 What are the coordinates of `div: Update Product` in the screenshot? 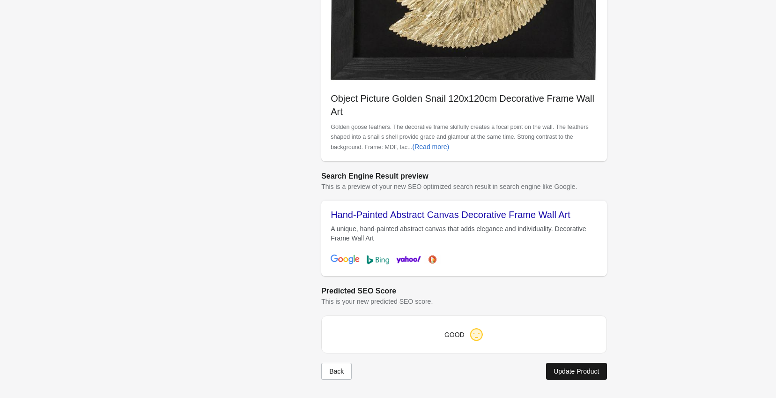 It's located at (576, 371).